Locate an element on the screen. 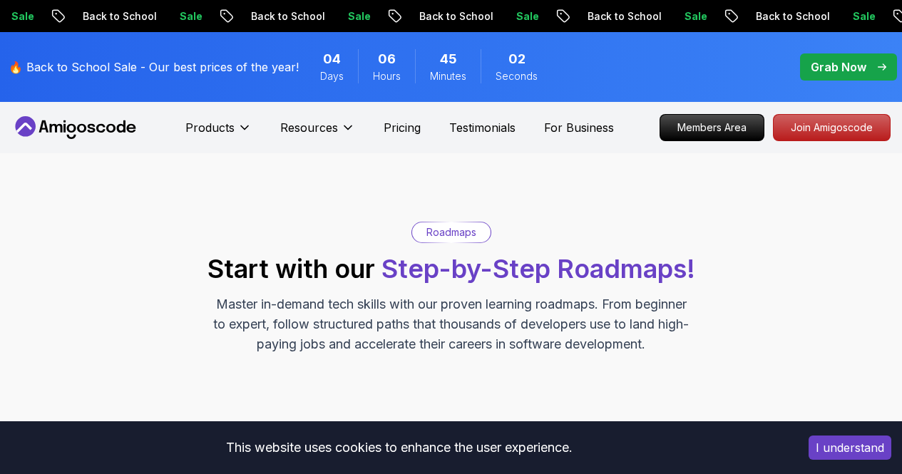 This screenshot has height=474, width=902. p: 🔥 Back to School Sale - Our best prices of the year! is located at coordinates (153, 67).